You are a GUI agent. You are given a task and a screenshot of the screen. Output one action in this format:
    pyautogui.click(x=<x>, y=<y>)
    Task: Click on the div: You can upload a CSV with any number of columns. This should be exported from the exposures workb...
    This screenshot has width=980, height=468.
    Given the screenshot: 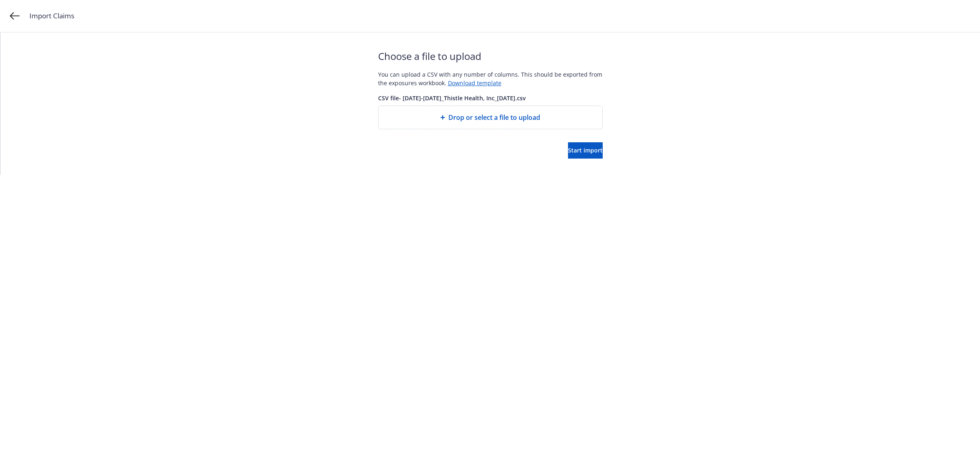 What is the action you would take?
    pyautogui.click(x=490, y=79)
    